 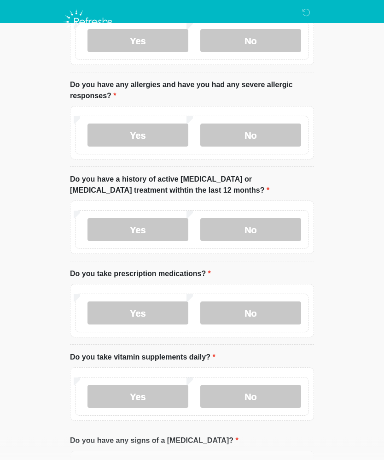 What do you see at coordinates (141, 274) in the screenshot?
I see `label: Do you take prescription medications?` at bounding box center [141, 274].